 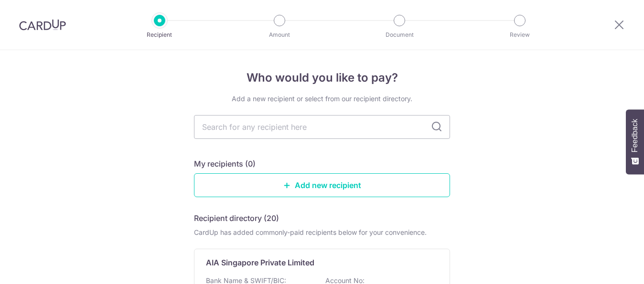 What do you see at coordinates (225, 164) in the screenshot?
I see `h5: My recipients (0)` at bounding box center [225, 164].